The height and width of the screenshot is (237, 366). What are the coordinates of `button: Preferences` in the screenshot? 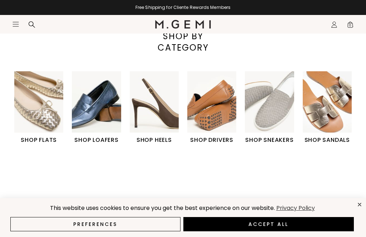 It's located at (95, 225).